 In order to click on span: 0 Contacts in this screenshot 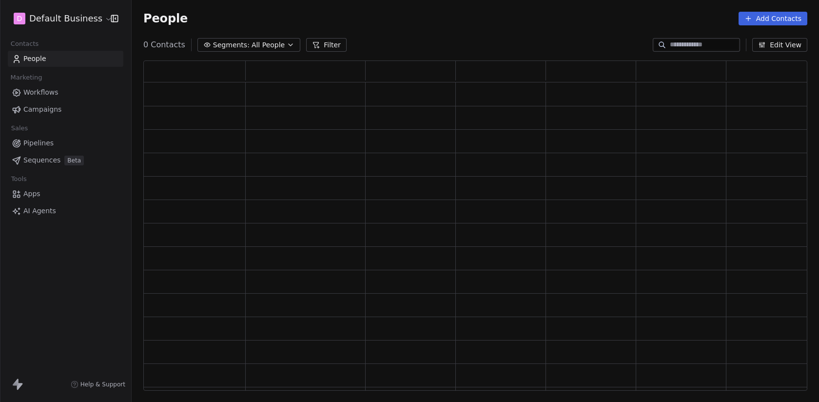, I will do `click(164, 45)`.